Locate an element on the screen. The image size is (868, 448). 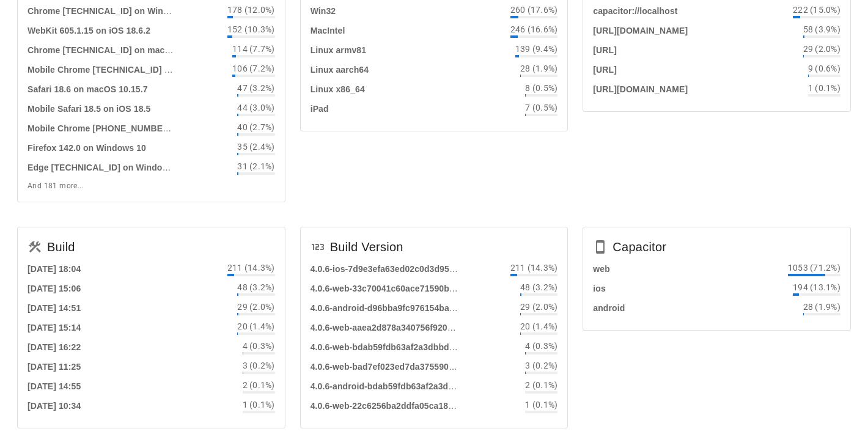
div: 31 (2.1%) is located at coordinates (255, 166).